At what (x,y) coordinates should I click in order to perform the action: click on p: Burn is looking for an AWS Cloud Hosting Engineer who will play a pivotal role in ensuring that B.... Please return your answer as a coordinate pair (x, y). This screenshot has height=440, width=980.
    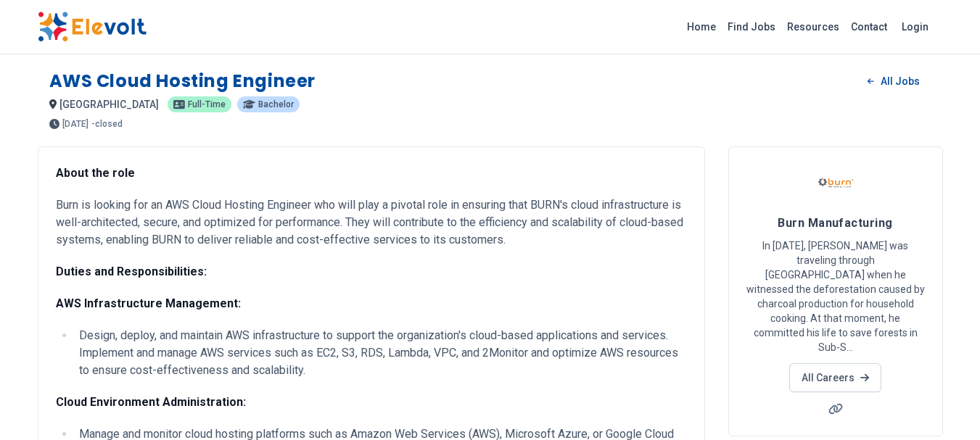
    Looking at the image, I should click on (371, 223).